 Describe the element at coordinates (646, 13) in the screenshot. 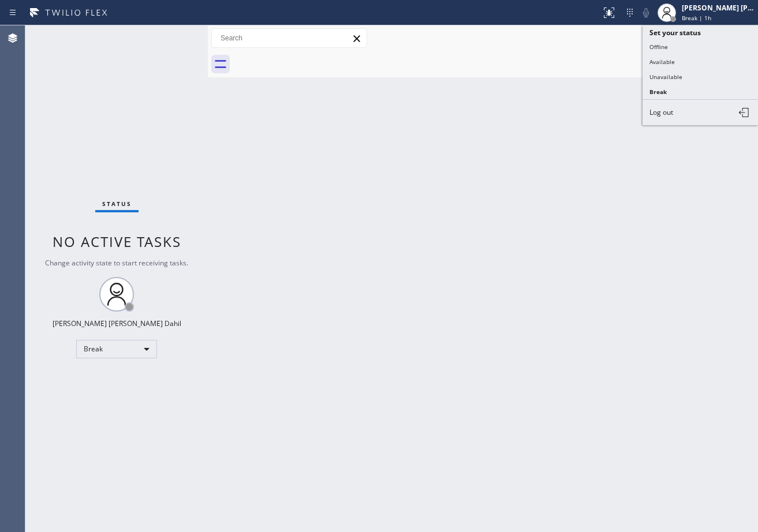

I see `button: Mute` at that location.